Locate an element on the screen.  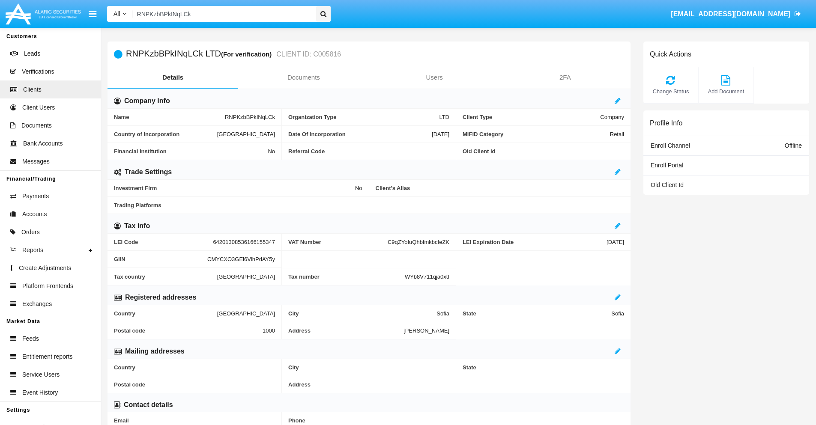
span: Tax number is located at coordinates (347, 277).